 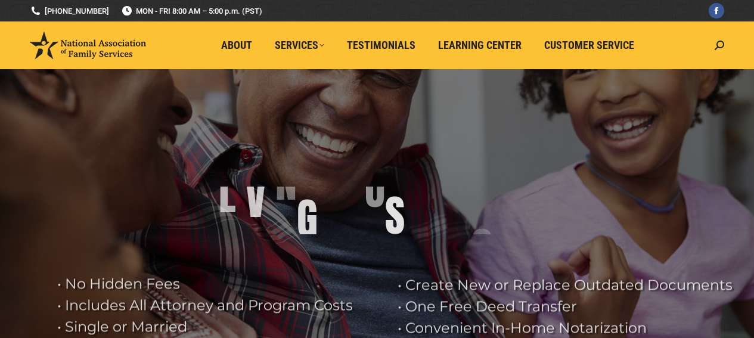 What do you see at coordinates (307, 219) in the screenshot?
I see `div: G` at bounding box center [307, 219].